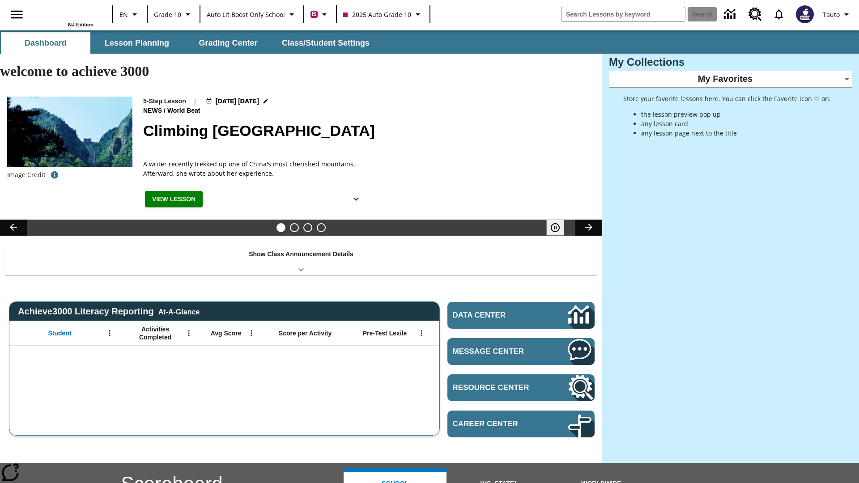  Describe the element at coordinates (167, 14) in the screenshot. I see `span: Grade 10` at that location.